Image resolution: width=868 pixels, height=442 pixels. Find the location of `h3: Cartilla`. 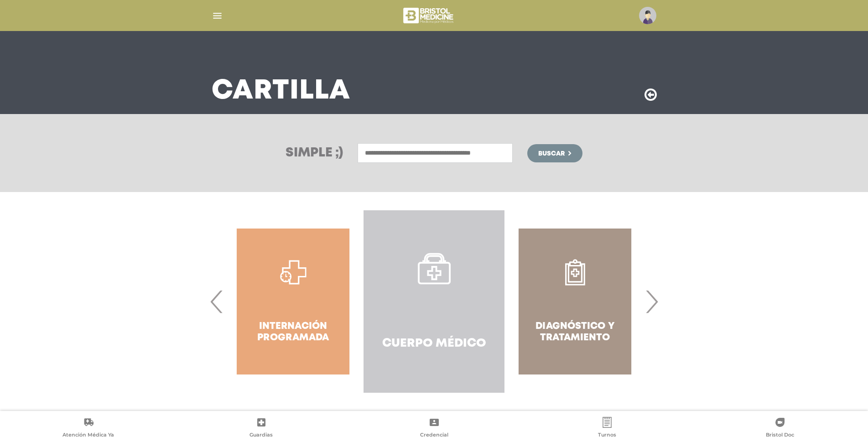

h3: Cartilla is located at coordinates (281, 91).